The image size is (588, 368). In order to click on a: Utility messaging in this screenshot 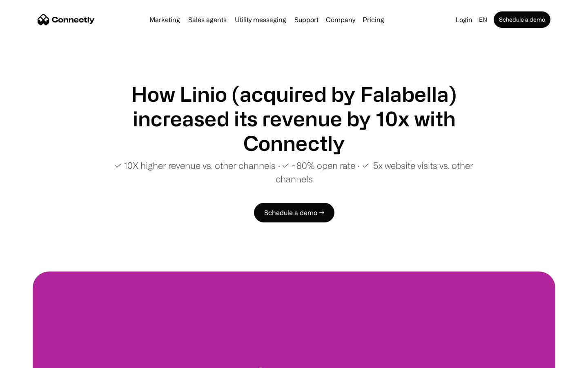, I will do `click(261, 20)`.